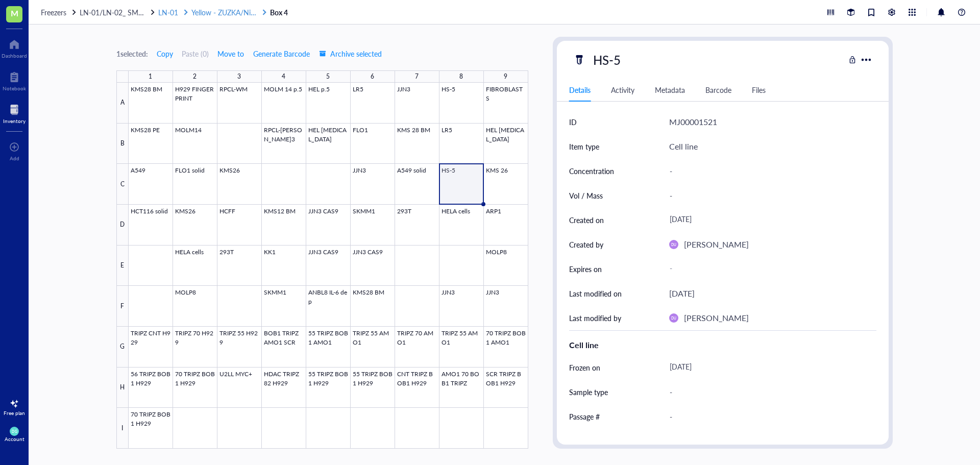  I want to click on span: LN-01, so click(168, 13).